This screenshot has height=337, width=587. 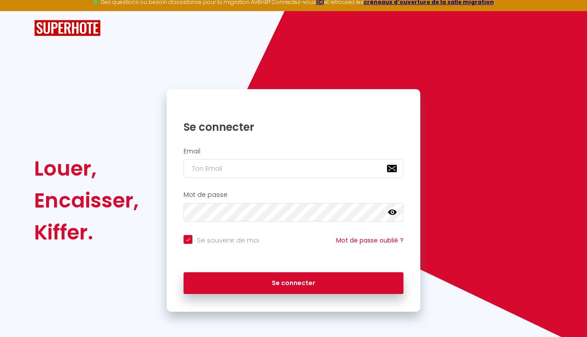 I want to click on a: Mot de passe oublié ?, so click(x=370, y=240).